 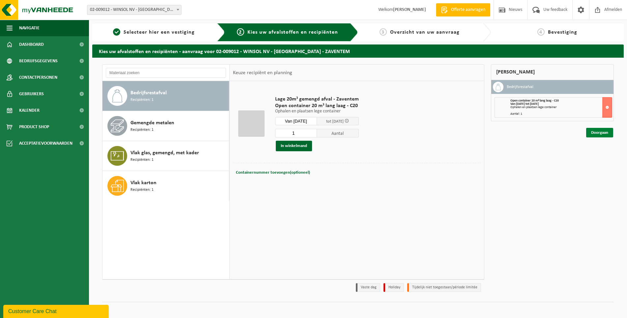 I want to click on span: Selecteer hier een vestiging, so click(x=159, y=32).